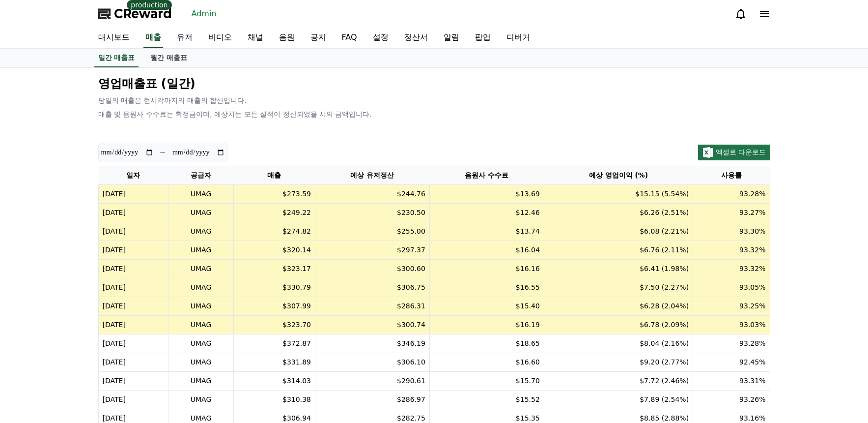  What do you see at coordinates (274, 194) in the screenshot?
I see `td: $273.59` at bounding box center [274, 194].